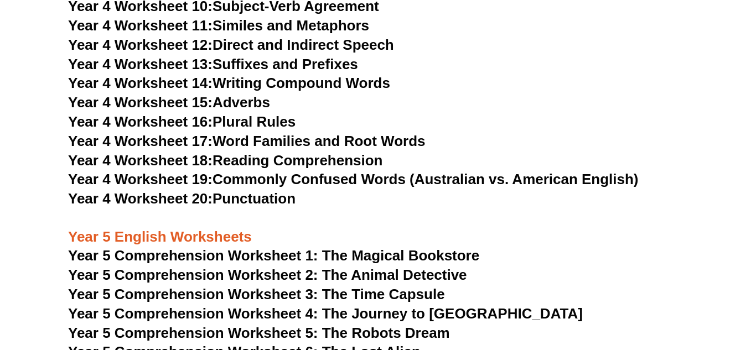  I want to click on a: Year 4 Worksheet 15:Adverbs, so click(169, 102).